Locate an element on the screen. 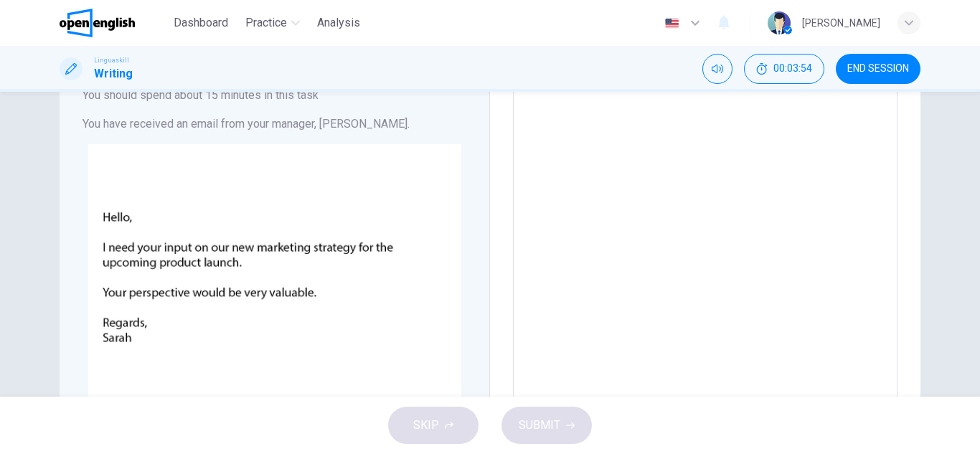  h1: Writing is located at coordinates (114, 74).